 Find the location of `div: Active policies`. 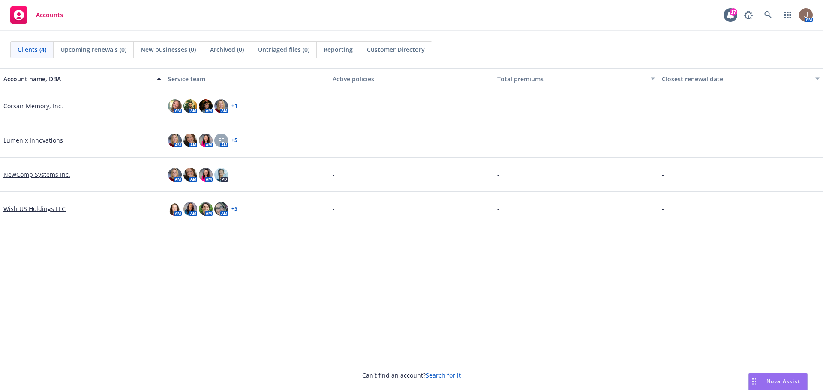

div: Active policies is located at coordinates (411, 79).